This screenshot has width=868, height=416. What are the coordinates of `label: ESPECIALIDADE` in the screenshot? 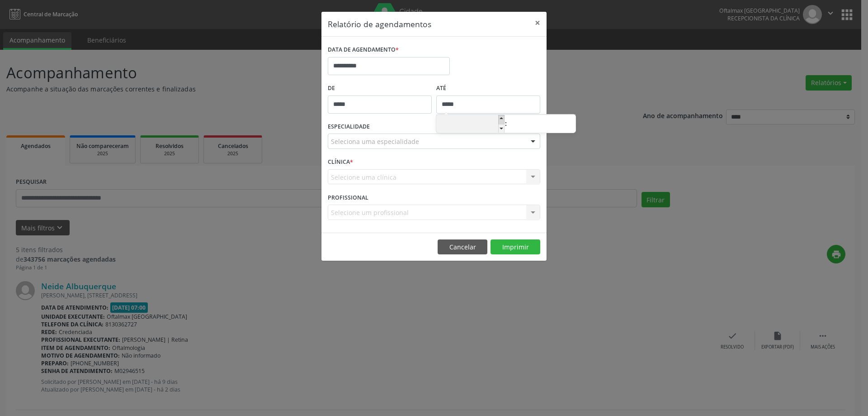 It's located at (348, 127).